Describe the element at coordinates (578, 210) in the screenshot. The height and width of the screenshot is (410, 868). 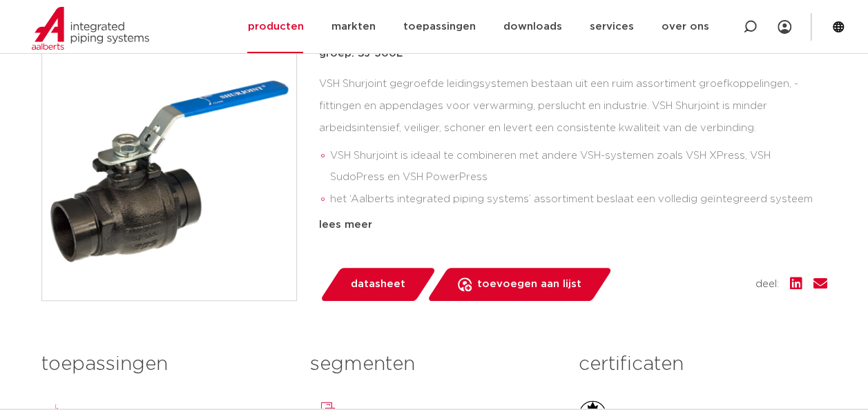
I see `li: het ‘Aalberts integrated piping systems’ assortiment beslaat een volledig geïntegreerd systeem va...` at that location.